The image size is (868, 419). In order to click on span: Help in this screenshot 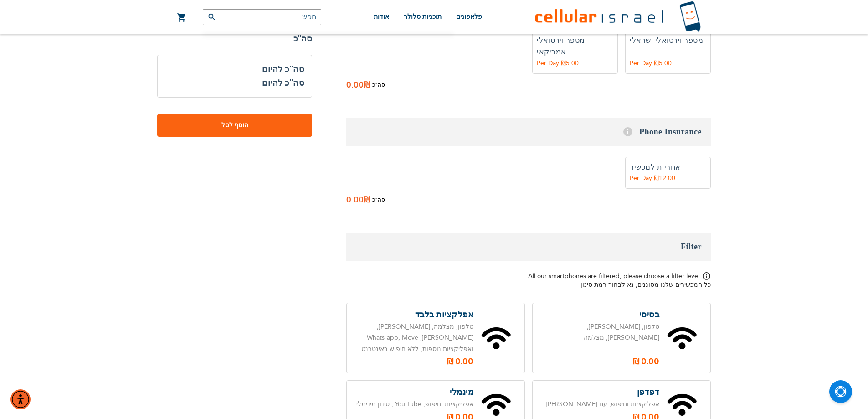, I will do `click(628, 132)`.